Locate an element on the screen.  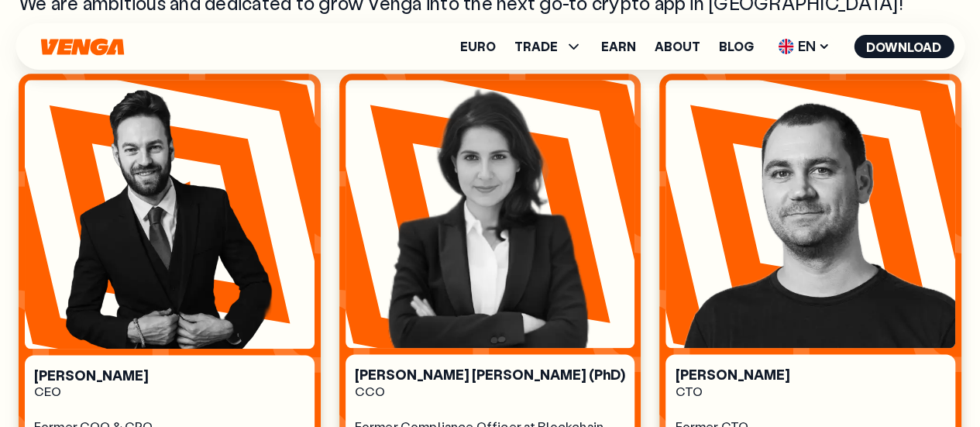
a: Download is located at coordinates (903, 46).